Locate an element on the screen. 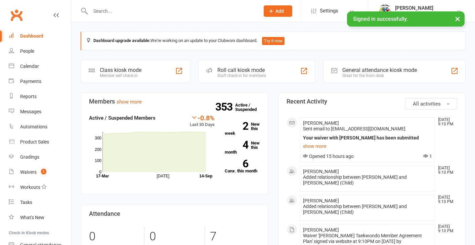  a: 6Canx. this month is located at coordinates (242, 166).